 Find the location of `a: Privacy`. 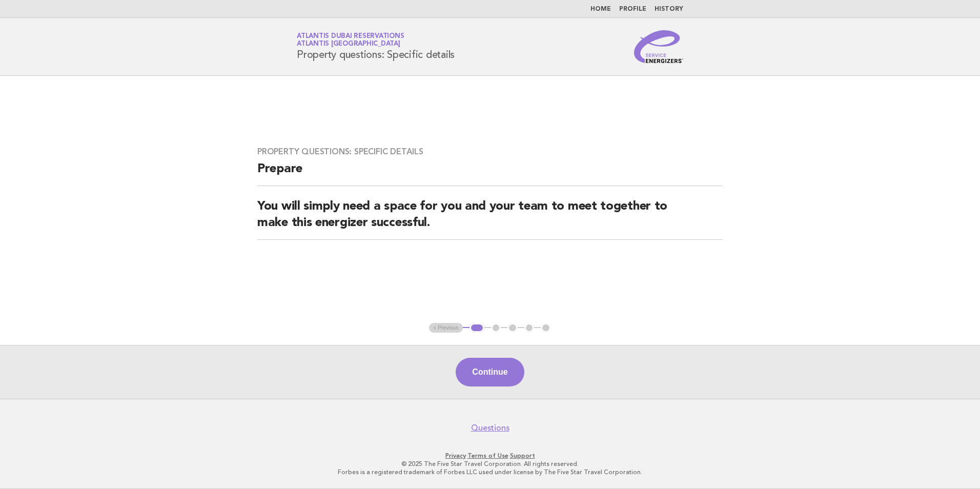

a: Privacy is located at coordinates (456, 456).